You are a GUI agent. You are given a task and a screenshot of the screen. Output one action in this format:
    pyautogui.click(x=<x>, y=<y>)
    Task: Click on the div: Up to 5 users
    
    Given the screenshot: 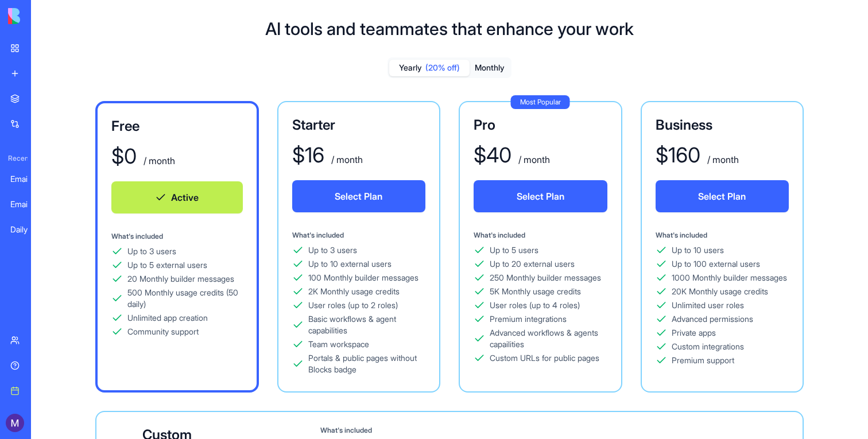 What is the action you would take?
    pyautogui.click(x=514, y=250)
    